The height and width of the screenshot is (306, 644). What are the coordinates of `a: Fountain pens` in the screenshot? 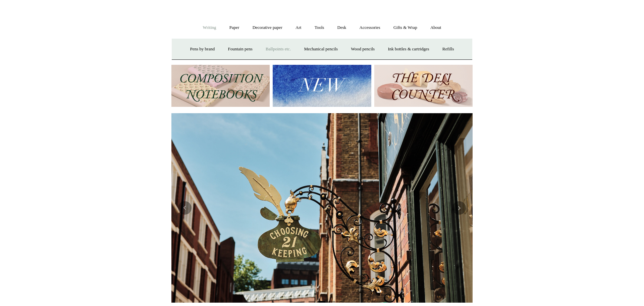 It's located at (240, 49).